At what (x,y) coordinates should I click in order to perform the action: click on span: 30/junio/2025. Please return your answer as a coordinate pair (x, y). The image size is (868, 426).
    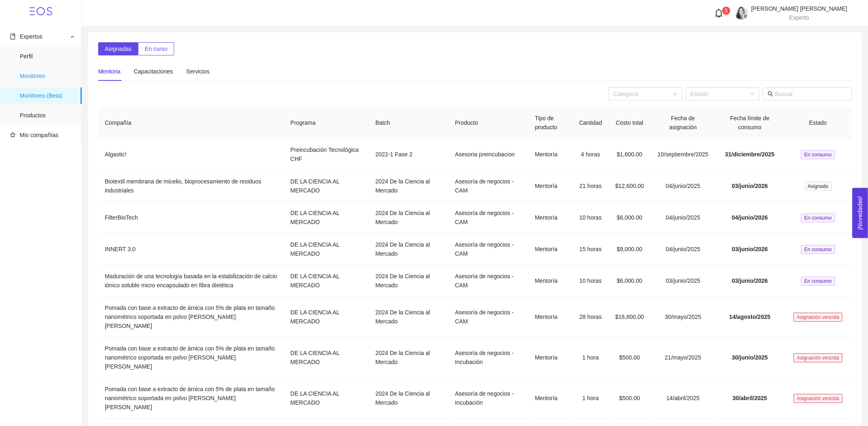
    Looking at the image, I should click on (750, 358).